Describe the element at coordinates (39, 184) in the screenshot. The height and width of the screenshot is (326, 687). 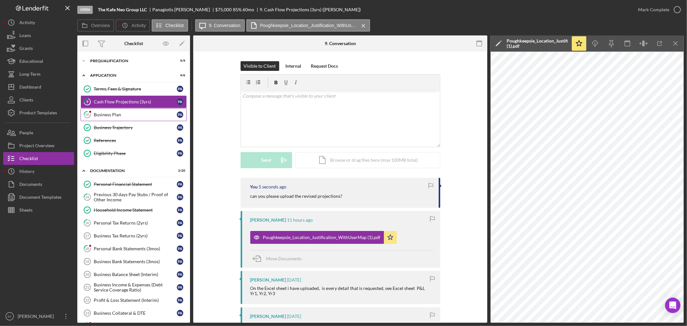
I see `a: Documents` at that location.